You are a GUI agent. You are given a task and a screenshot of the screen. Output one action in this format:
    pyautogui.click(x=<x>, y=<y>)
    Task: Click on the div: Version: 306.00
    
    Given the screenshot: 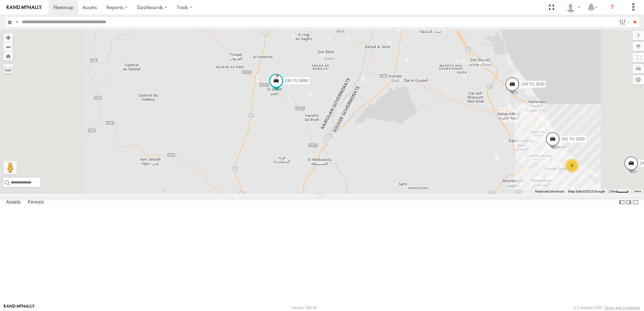 What is the action you would take?
    pyautogui.click(x=304, y=308)
    